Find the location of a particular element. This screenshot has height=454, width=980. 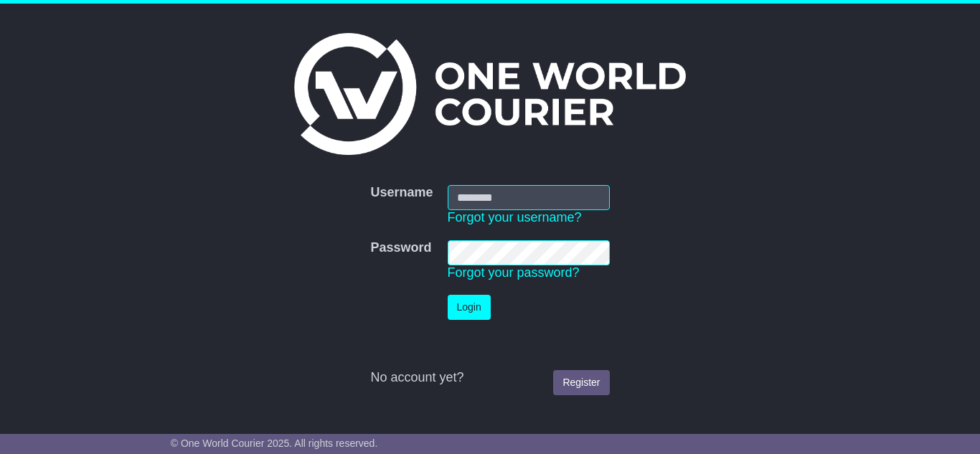

label: Username is located at coordinates (401, 193).